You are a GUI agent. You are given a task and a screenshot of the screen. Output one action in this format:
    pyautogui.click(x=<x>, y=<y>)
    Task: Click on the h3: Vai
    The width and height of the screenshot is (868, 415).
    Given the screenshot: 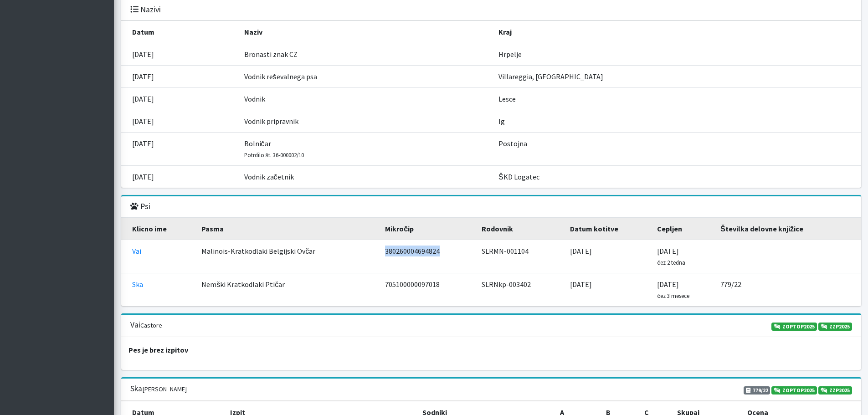 What is the action you would take?
    pyautogui.click(x=146, y=325)
    